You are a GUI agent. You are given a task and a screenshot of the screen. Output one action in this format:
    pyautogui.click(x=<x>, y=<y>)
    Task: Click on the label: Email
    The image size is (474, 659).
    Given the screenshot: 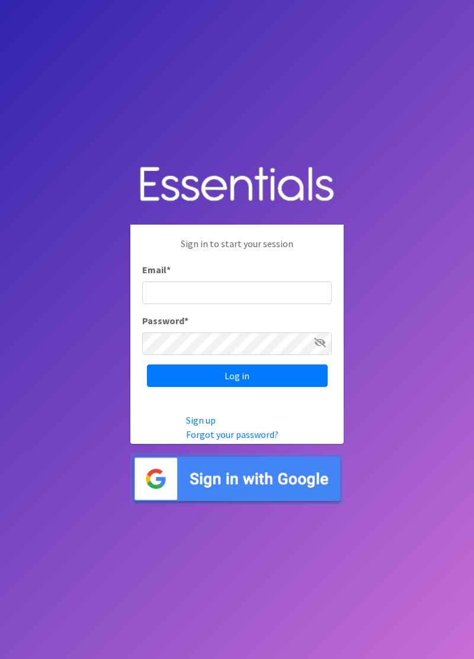 What is the action you would take?
    pyautogui.click(x=156, y=270)
    